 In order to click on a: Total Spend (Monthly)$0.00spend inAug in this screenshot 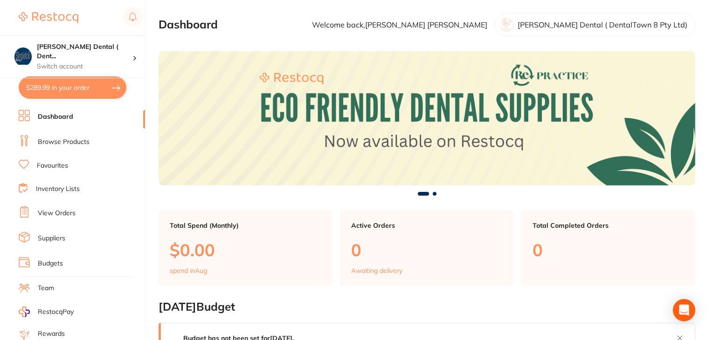, I will do `click(245, 249)`.